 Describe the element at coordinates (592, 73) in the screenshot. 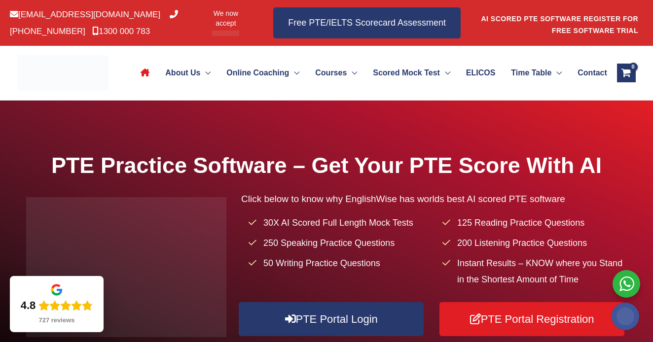

I see `span: Contact` at that location.